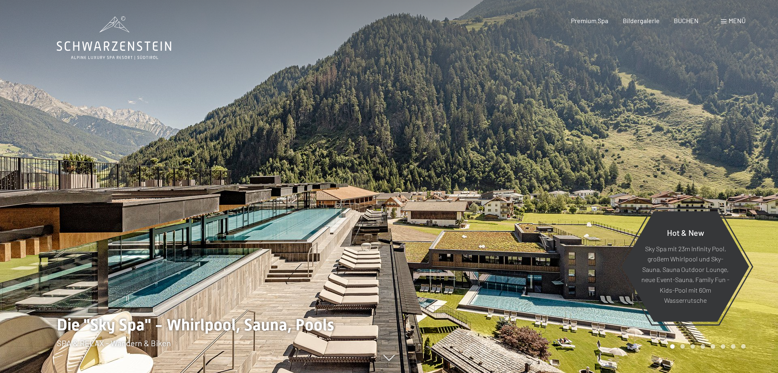 This screenshot has width=778, height=373. Describe the element at coordinates (641, 20) in the screenshot. I see `a: Bildergalerie` at that location.